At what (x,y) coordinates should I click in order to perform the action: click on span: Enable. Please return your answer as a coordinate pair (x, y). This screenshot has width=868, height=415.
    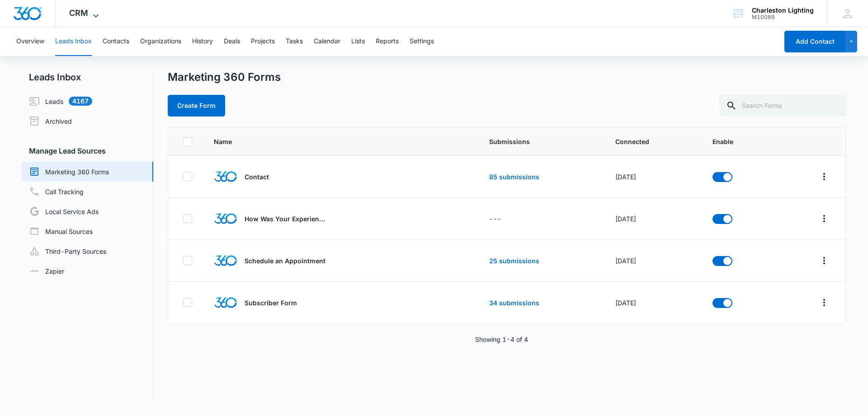
    Looking at the image, I should click on (739, 141).